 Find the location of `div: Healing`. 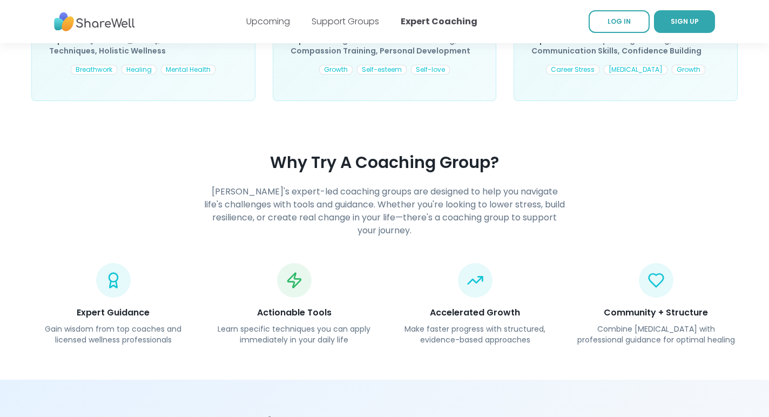

div: Healing is located at coordinates (139, 70).